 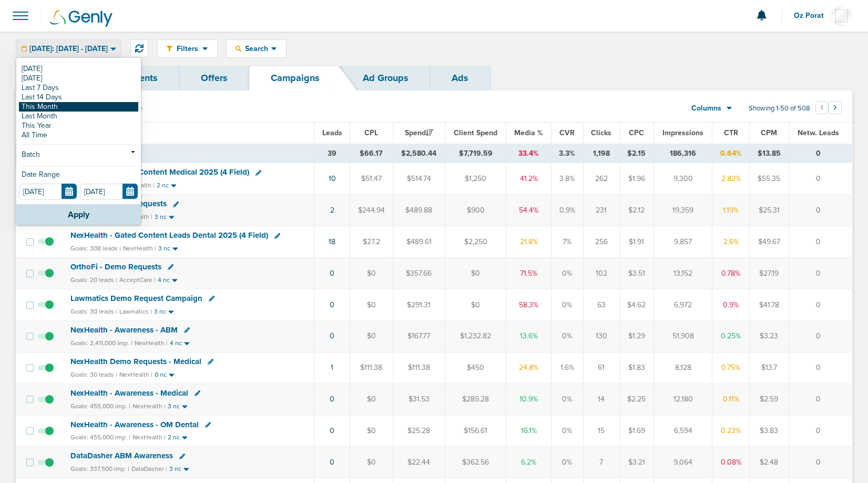 What do you see at coordinates (160, 172) in the screenshot?
I see `span: NexHealth - Gated Content Medical 2025 (4 Field)` at bounding box center [160, 172].